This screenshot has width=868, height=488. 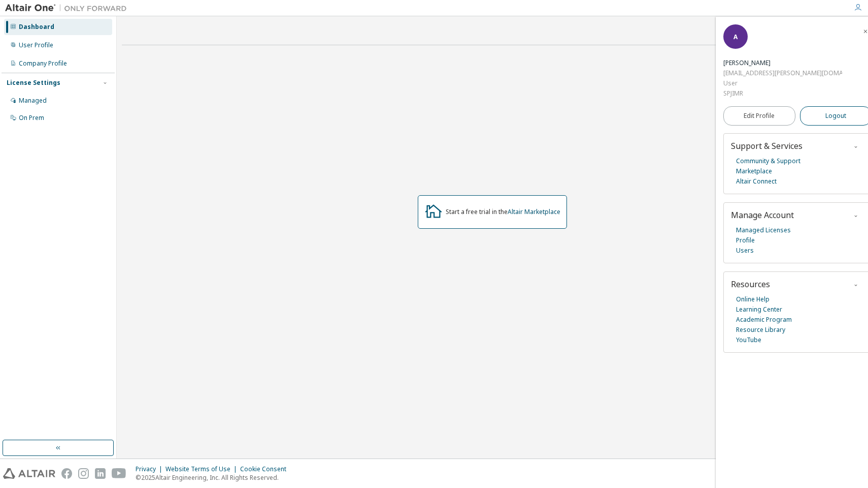 I want to click on span: Resources, so click(x=750, y=284).